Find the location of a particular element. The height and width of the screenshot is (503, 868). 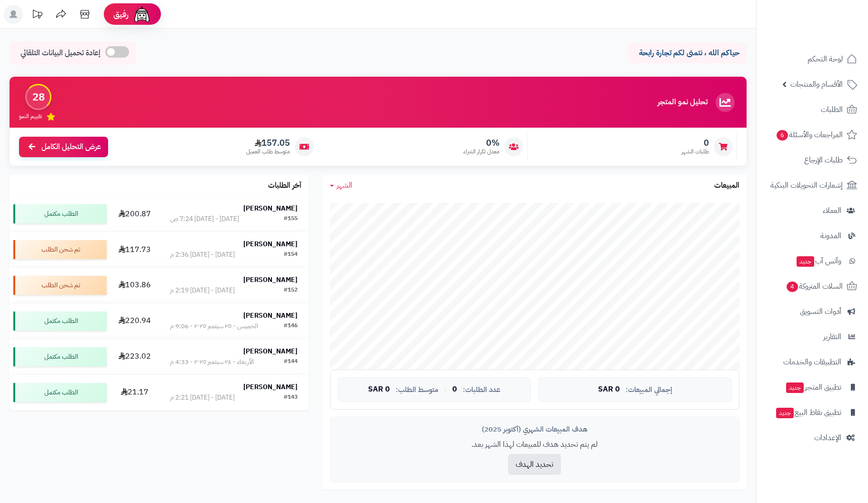

a: إشعارات التحويلات البنكية is located at coordinates (812, 185).